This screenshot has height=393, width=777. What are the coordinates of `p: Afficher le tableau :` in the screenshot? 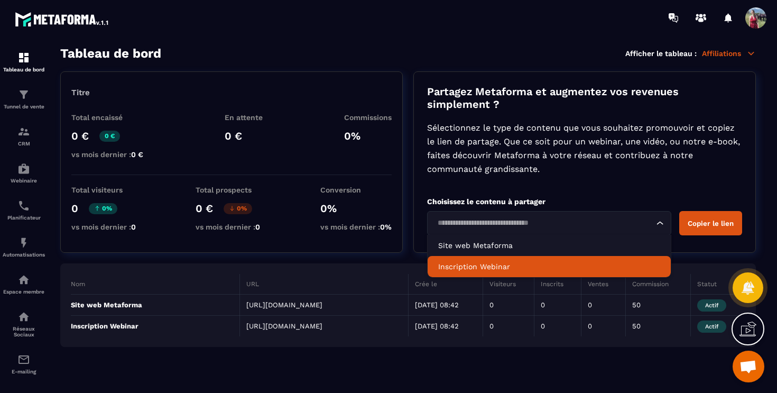 It's located at (660, 53).